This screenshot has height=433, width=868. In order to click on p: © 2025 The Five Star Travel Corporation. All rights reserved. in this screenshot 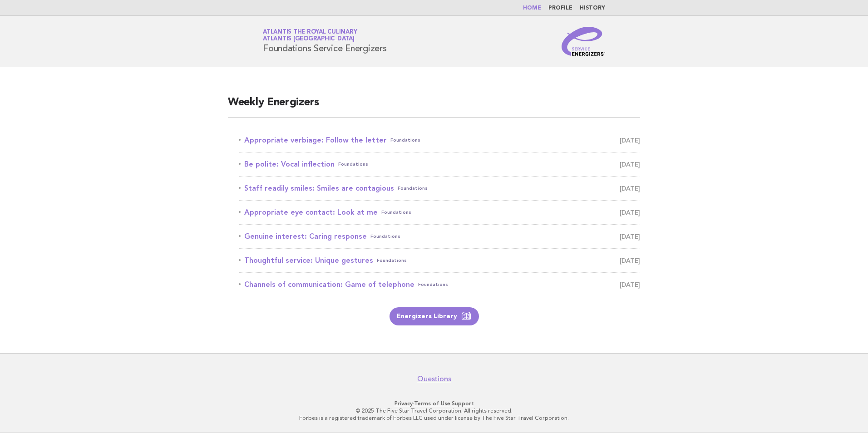, I will do `click(434, 411)`.